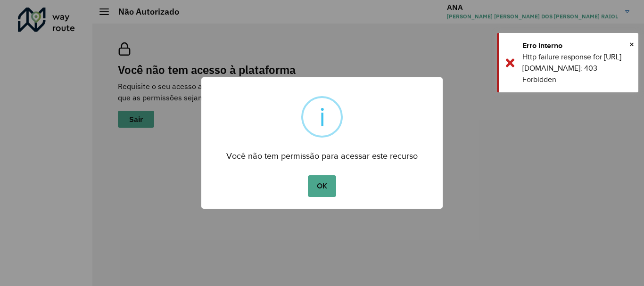 This screenshot has height=286, width=644. Describe the element at coordinates (322, 117) in the screenshot. I see `div: i` at that location.